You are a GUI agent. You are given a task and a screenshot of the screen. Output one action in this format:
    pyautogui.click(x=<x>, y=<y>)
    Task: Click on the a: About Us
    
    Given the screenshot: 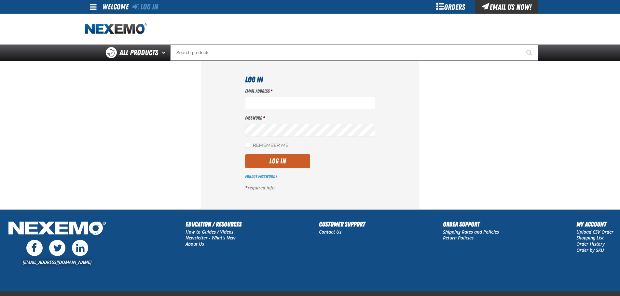 What is the action you would take?
    pyautogui.click(x=194, y=244)
    